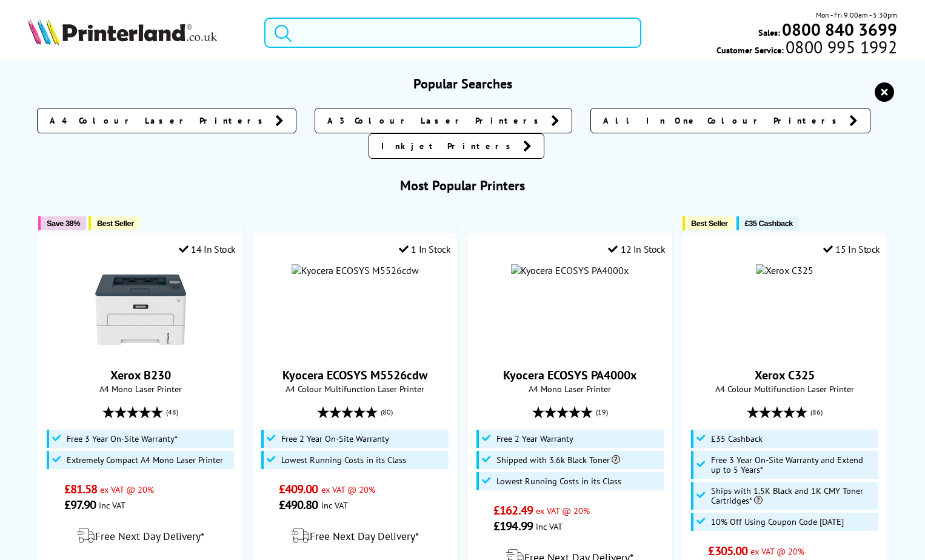 The image size is (925, 560). I want to click on div: 12 In Stock, so click(636, 249).